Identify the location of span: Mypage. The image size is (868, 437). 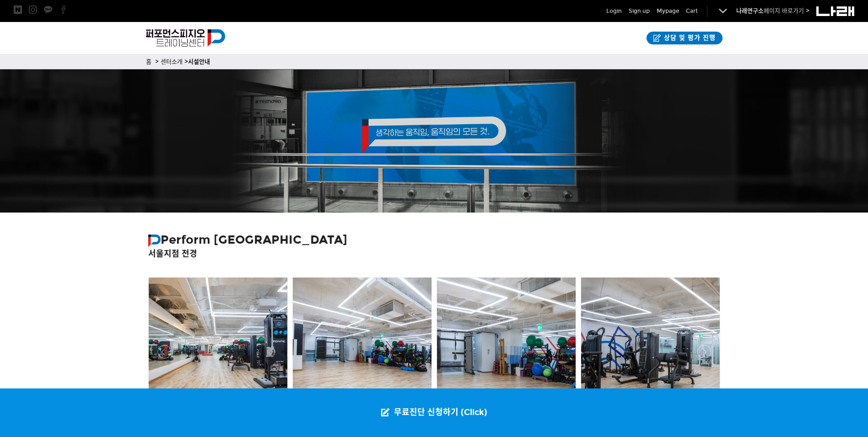
(668, 11).